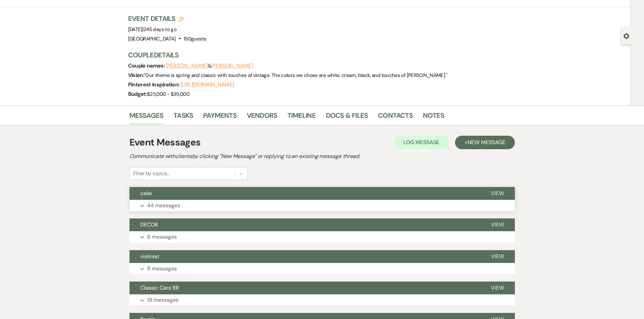 This screenshot has width=644, height=319. Describe the element at coordinates (433, 117) in the screenshot. I see `a: Notes` at that location.